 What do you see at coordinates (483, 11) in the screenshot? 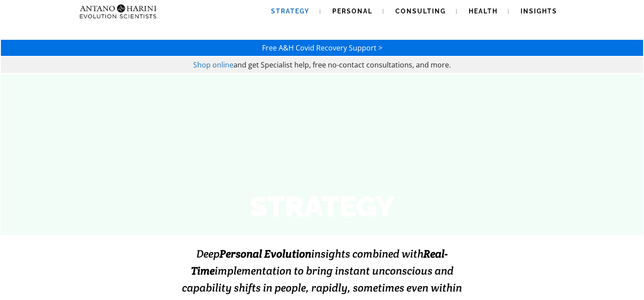
I see `span: Health` at bounding box center [483, 11].